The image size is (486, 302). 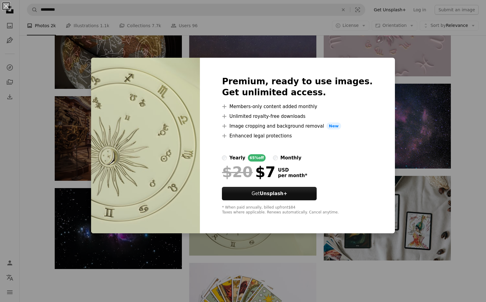 I want to click on span: per month *, so click(x=293, y=176).